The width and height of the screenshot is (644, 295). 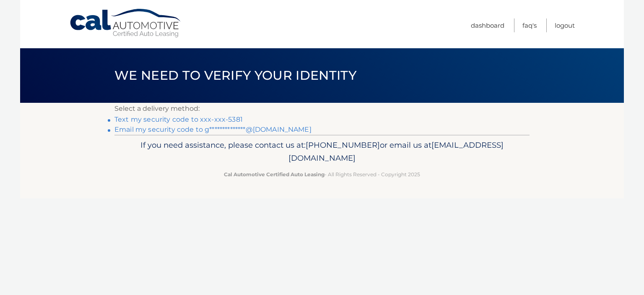 I want to click on p: - All Rights Reserved - Copyright 2025, so click(x=322, y=174).